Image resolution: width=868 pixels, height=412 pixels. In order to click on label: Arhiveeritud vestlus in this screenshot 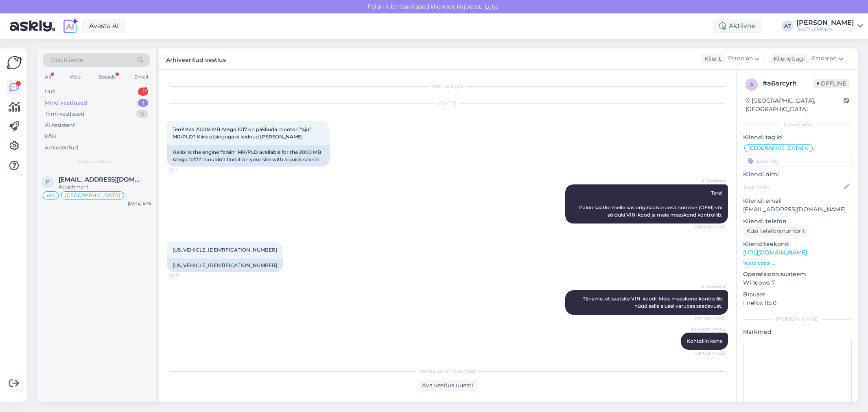, I will do `click(196, 59)`.